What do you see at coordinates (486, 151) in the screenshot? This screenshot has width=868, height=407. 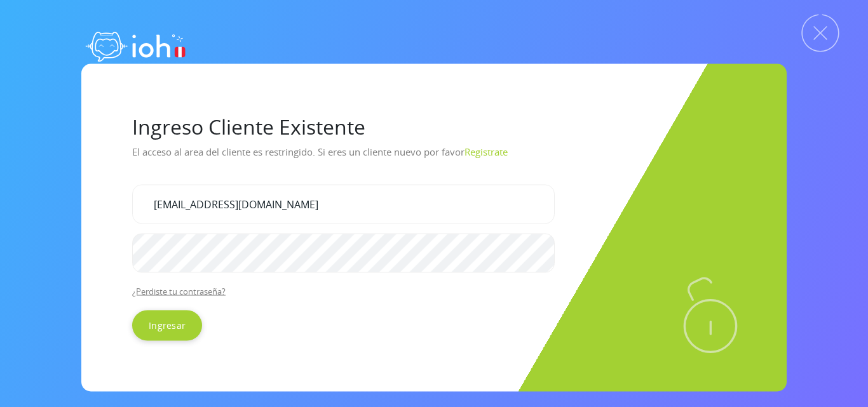 I see `a: Registrate` at bounding box center [486, 151].